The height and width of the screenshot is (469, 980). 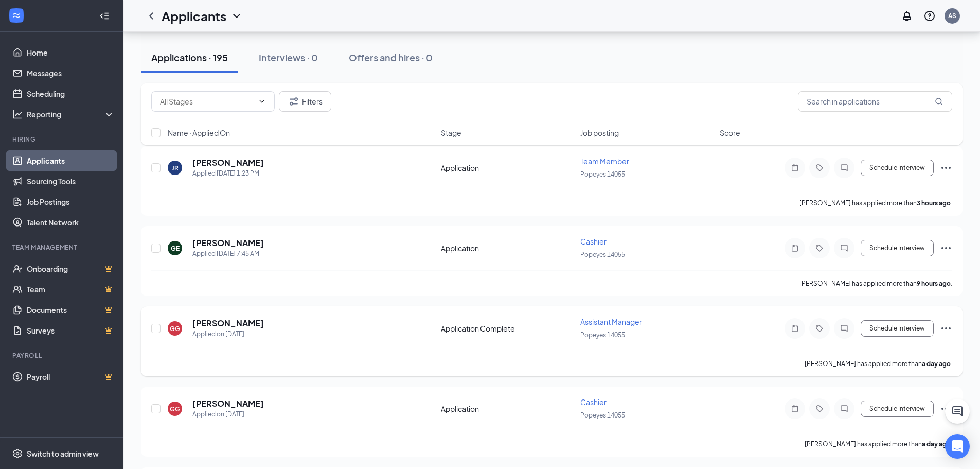 I want to click on svg: ChevronLeft, so click(x=151, y=16).